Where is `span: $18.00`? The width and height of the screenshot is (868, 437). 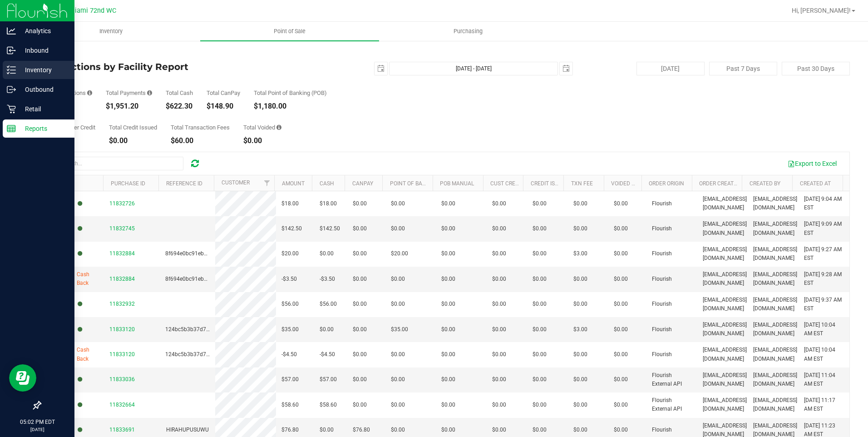
span: $18.00 is located at coordinates (328, 204).